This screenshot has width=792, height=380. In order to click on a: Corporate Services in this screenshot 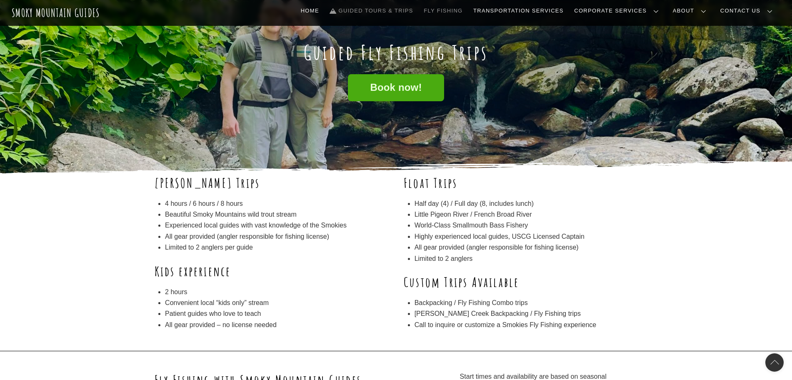, I will do `click(618, 11)`.